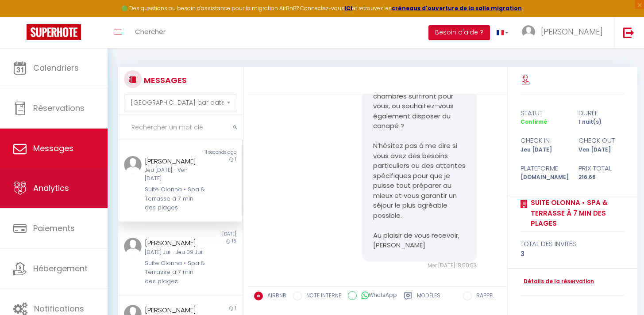 This screenshot has width=644, height=315. Describe the element at coordinates (349, 8) in the screenshot. I see `strong: ICI` at that location.